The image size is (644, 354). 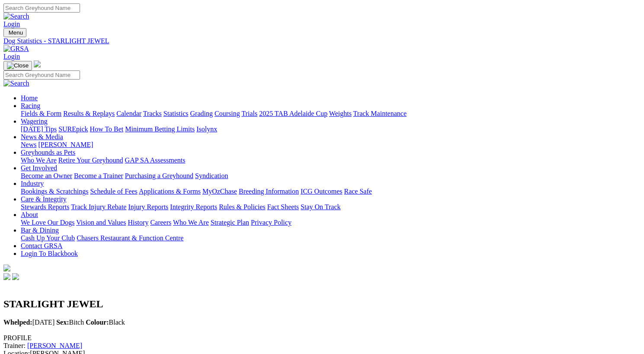 I want to click on div: PROFILE, so click(x=322, y=338).